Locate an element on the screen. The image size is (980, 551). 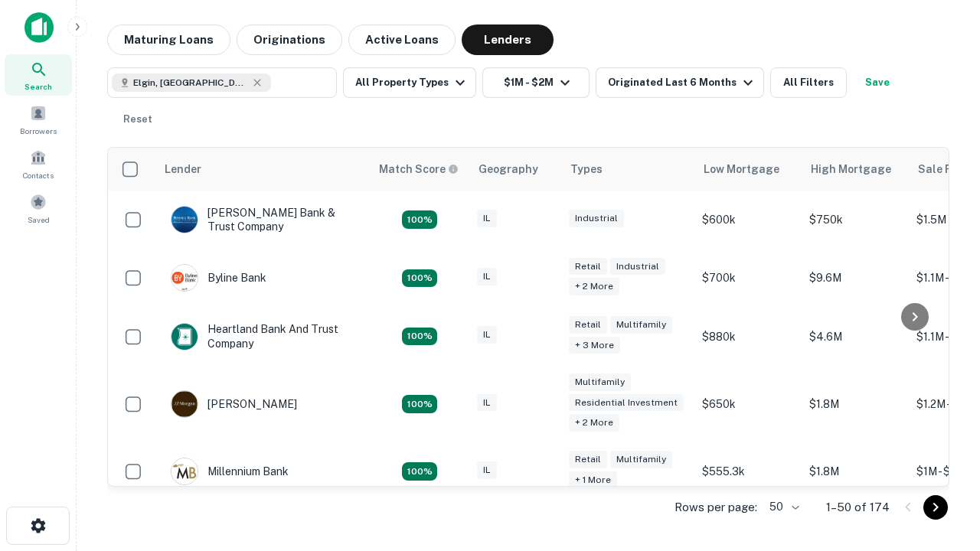
th: Lender is located at coordinates (262, 170).